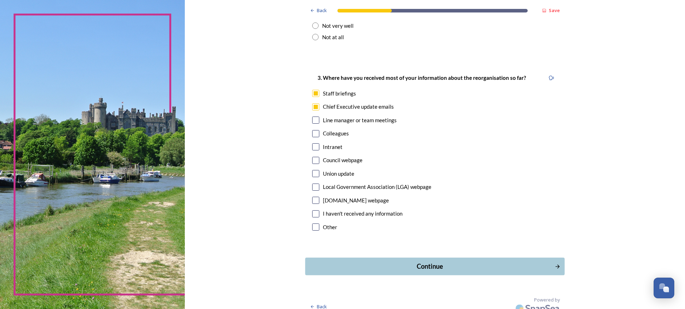  I want to click on div: Union update, so click(339, 174).